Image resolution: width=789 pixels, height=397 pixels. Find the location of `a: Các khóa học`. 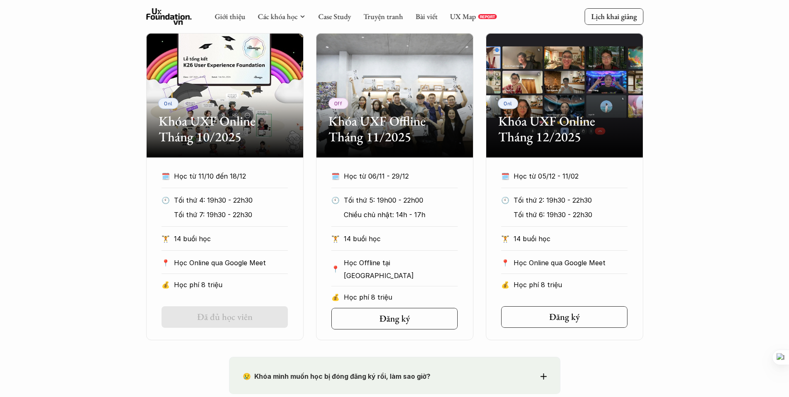

a: Các khóa học is located at coordinates (278, 16).